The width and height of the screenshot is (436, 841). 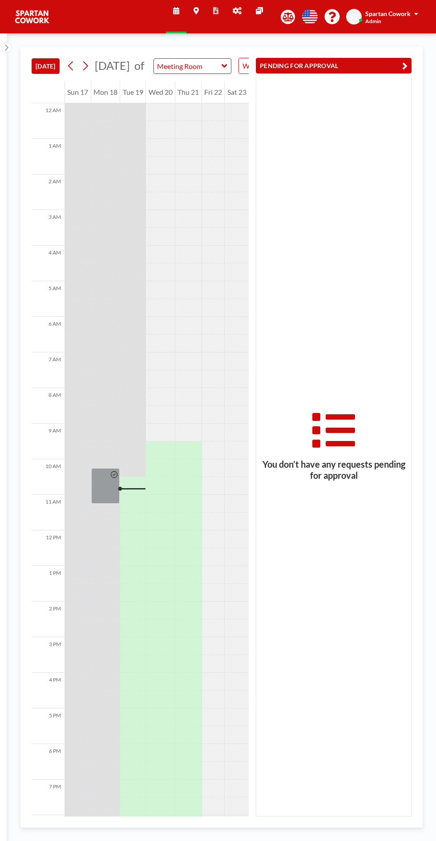 I want to click on div: 2 PM, so click(x=48, y=620).